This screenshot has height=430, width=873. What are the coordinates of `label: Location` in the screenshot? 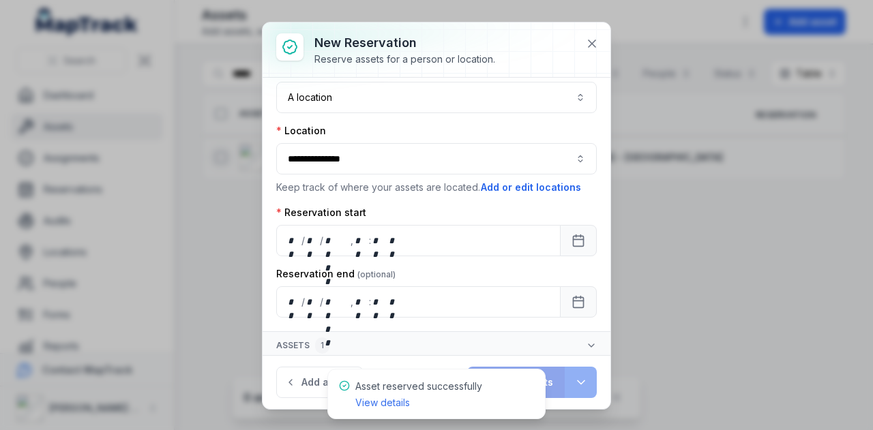 It's located at (301, 131).